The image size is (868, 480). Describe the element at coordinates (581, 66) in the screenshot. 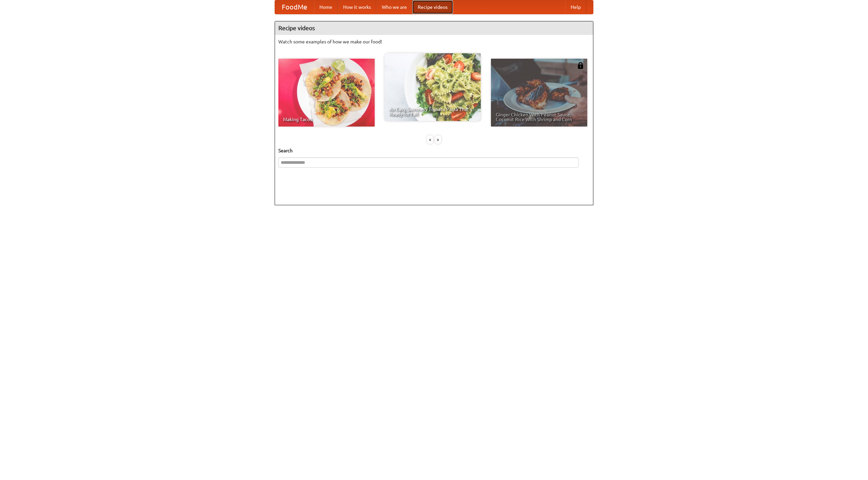

I see `img: 483408.png` at that location.